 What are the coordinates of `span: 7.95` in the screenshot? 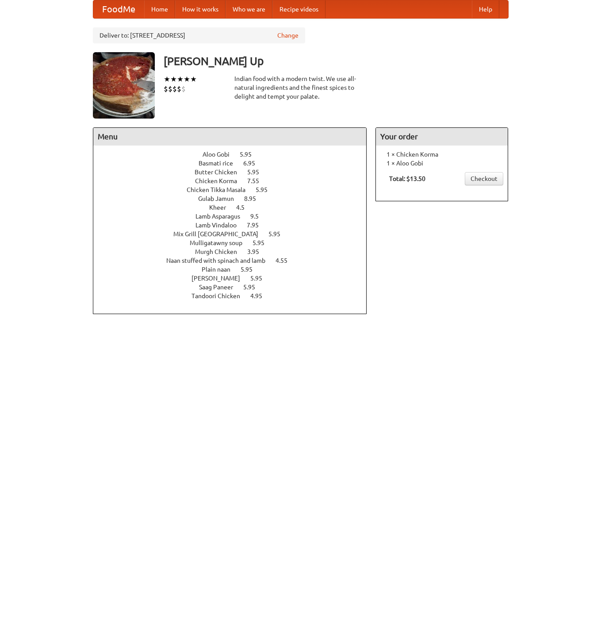 It's located at (257, 225).